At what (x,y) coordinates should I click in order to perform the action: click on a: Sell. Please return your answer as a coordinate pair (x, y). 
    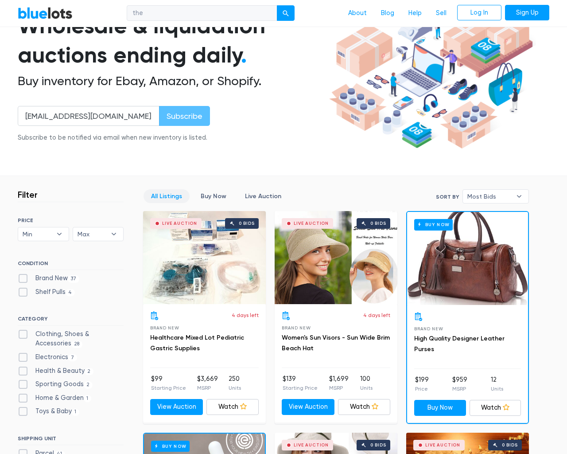
    Looking at the image, I should click on (441, 13).